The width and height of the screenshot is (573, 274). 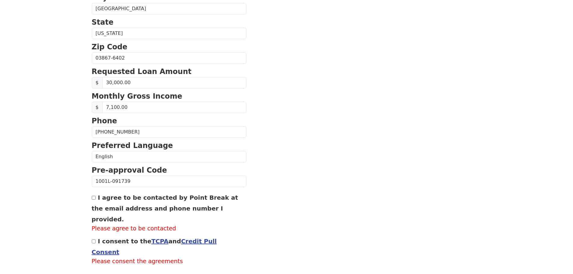 What do you see at coordinates (169, 229) in the screenshot?
I see `label: Please agree to be contacted` at bounding box center [169, 229].